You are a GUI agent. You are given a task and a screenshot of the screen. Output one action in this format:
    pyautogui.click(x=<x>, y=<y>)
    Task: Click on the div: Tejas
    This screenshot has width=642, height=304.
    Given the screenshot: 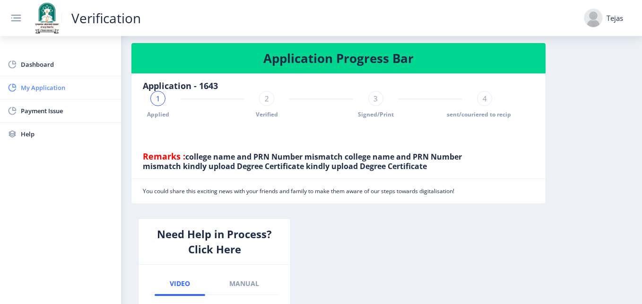 What is the action you would take?
    pyautogui.click(x=615, y=18)
    